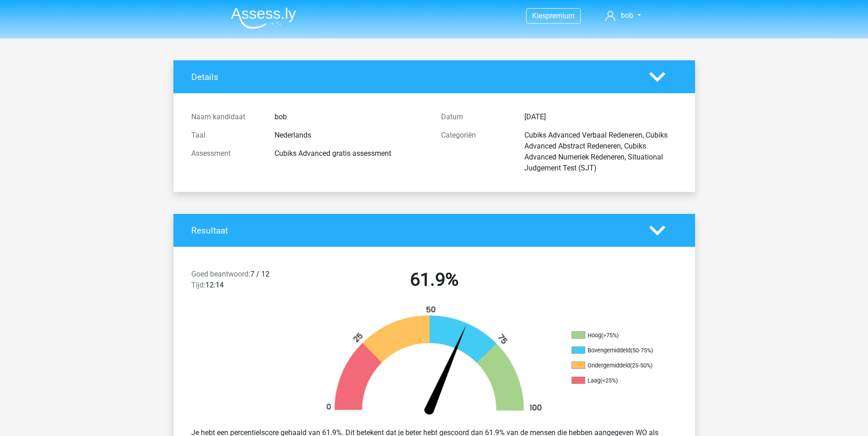  What do you see at coordinates (226, 154) in the screenshot?
I see `div: Assessment` at bounding box center [226, 154].